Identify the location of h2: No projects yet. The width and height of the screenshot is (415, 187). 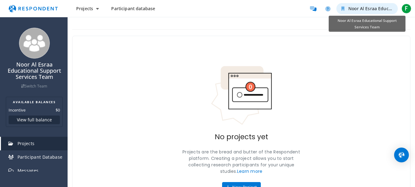
(242, 137).